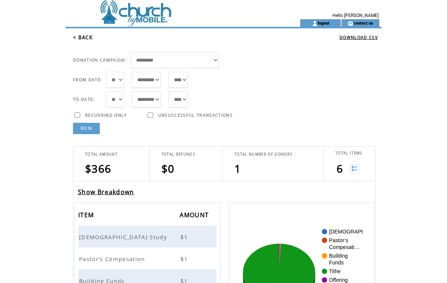 The width and height of the screenshot is (447, 283). Describe the element at coordinates (338, 280) in the screenshot. I see `text: Offering` at that location.